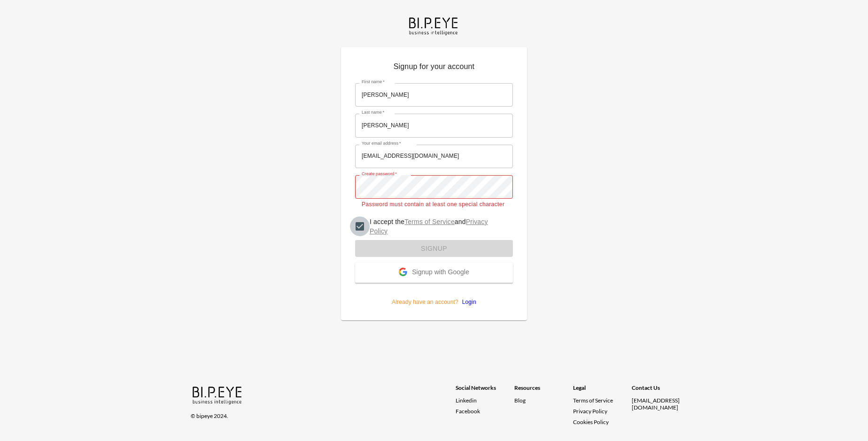 The height and width of the screenshot is (441, 868). What do you see at coordinates (485, 390) in the screenshot?
I see `div: Social Networks` at bounding box center [485, 390].